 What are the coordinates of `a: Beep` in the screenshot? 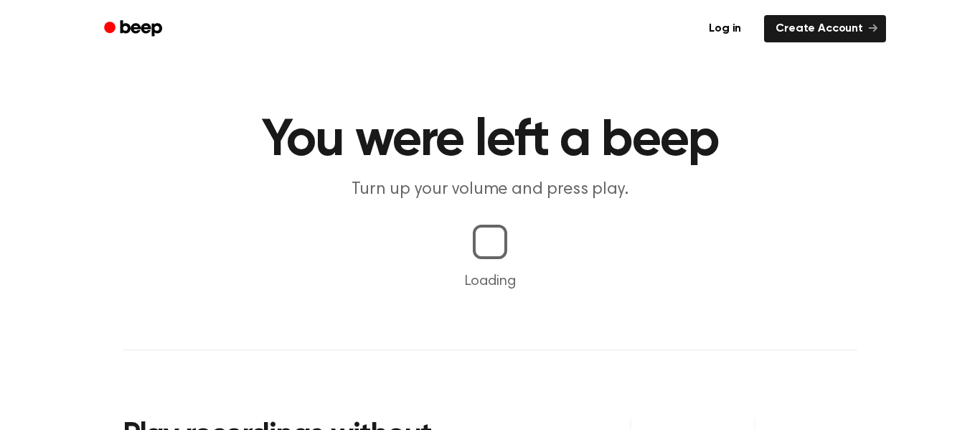 It's located at (134, 29).